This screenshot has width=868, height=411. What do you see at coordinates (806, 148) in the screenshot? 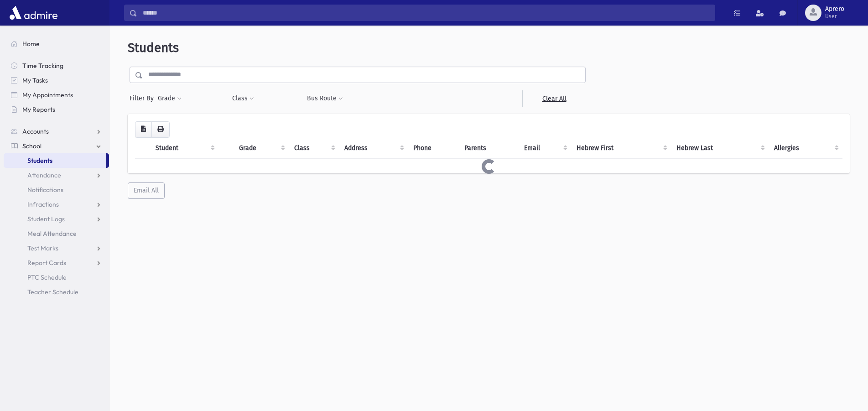
I see `th: Allergies` at bounding box center [806, 148].